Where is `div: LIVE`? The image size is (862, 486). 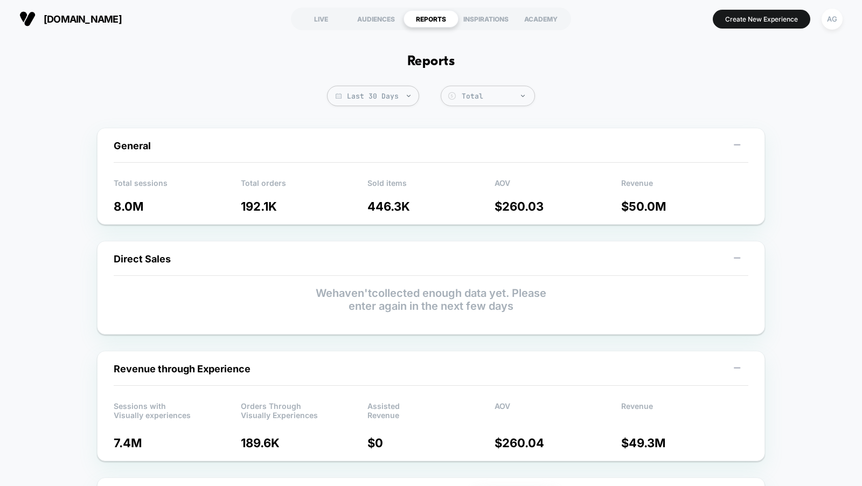
div: LIVE is located at coordinates (321, 19).